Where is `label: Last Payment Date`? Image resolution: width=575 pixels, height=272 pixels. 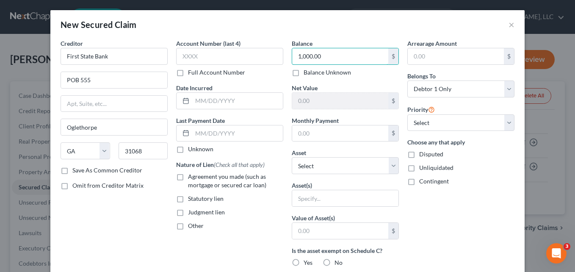
label: Last Payment Date is located at coordinates (200, 120).